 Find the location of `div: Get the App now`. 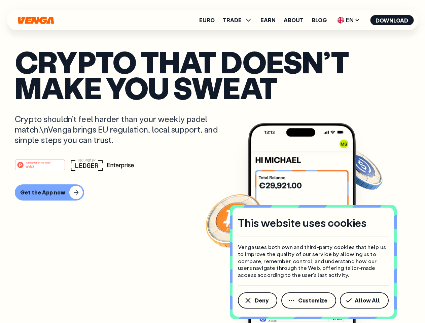

div: Get the App now is located at coordinates (43, 192).